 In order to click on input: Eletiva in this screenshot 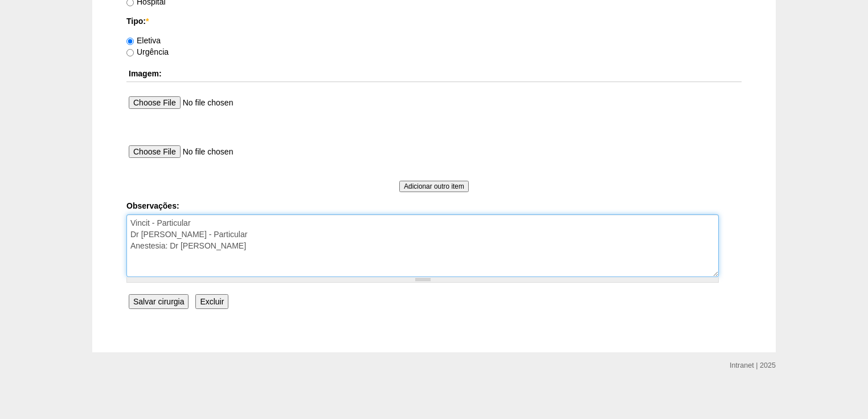, I will do `click(130, 41)`.